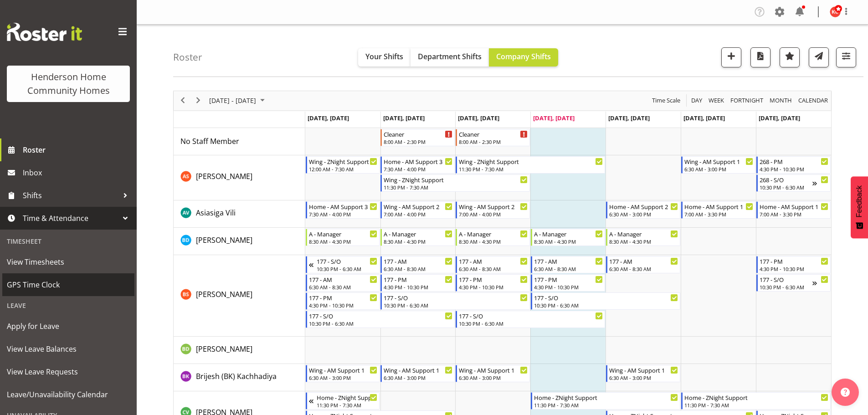  I want to click on button: Department Shifts, so click(450, 57).